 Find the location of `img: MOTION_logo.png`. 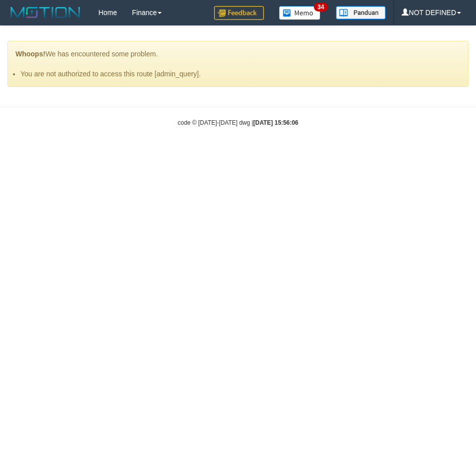

img: MOTION_logo.png is located at coordinates (45, 12).